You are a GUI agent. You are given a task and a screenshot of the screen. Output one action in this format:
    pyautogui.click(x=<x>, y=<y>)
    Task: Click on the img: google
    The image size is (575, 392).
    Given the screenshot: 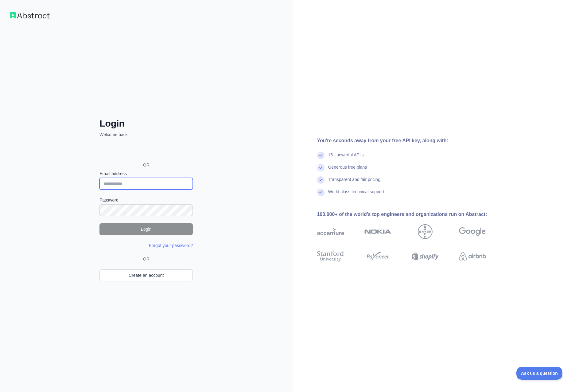 What is the action you would take?
    pyautogui.click(x=472, y=232)
    